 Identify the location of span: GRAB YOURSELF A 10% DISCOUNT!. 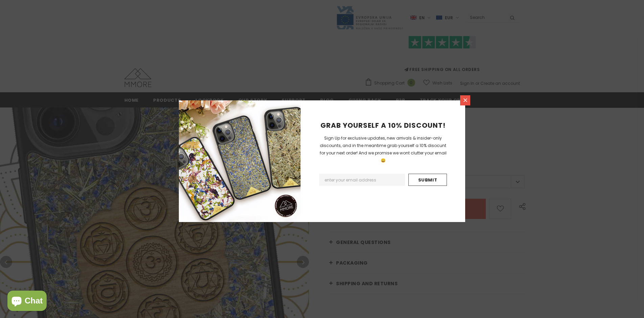
(383, 125).